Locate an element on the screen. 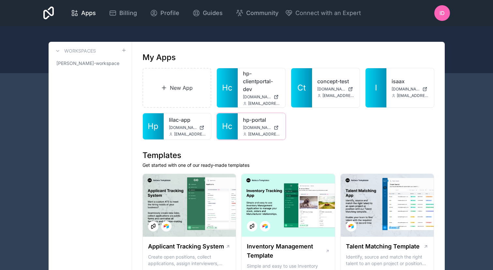 The image size is (493, 270). h1: Templates is located at coordinates (288, 155).